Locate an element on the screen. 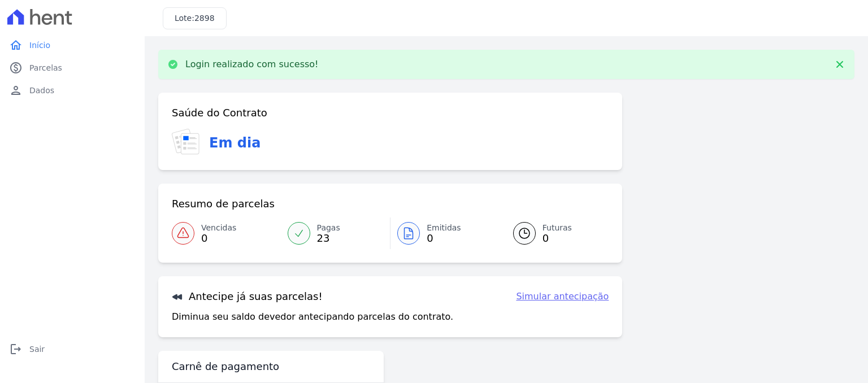 This screenshot has width=868, height=383. span: Emitidas is located at coordinates (443, 228).